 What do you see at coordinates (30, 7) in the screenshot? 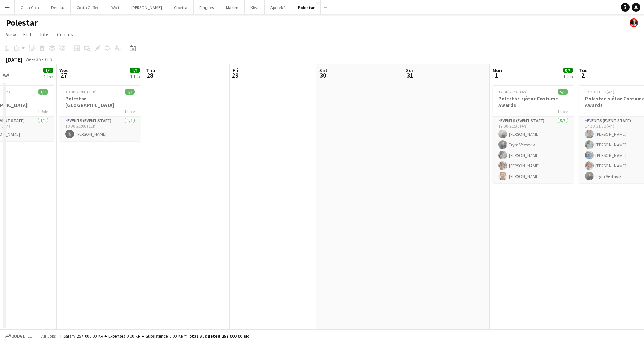
I see `button: Coca Cola` at bounding box center [30, 7].